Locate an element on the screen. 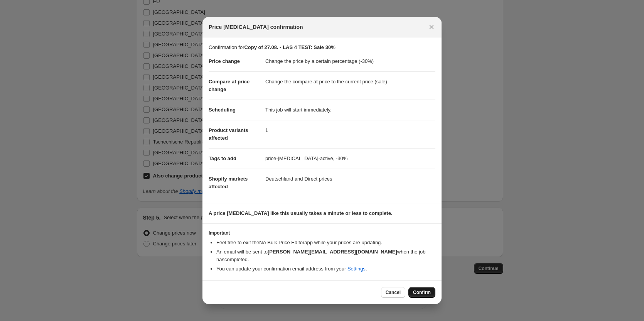 This screenshot has width=644, height=321. dd: This job will start immediately. is located at coordinates (350, 110).